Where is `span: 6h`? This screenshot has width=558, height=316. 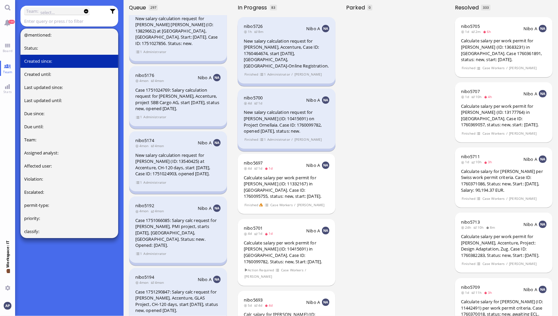
span: 6h is located at coordinates (488, 32).